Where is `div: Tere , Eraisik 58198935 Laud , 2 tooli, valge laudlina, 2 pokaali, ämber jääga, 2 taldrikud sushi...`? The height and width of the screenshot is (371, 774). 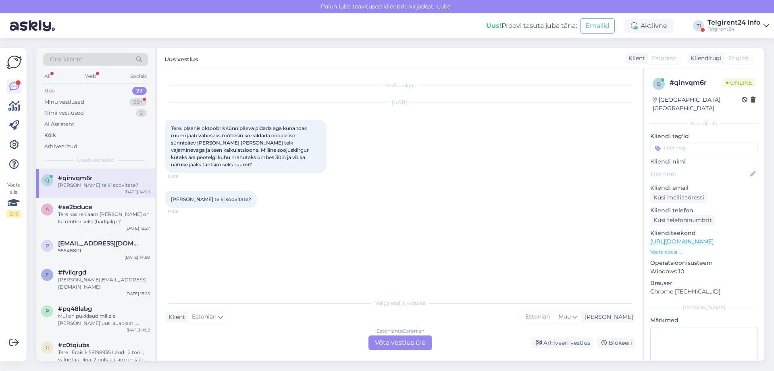 div: Tere , Eraisik 58198935 Laud , 2 tooli, valge laudlina, 2 pokaali, ämber jääga, 2 taldrikud sushi... is located at coordinates (104, 356).